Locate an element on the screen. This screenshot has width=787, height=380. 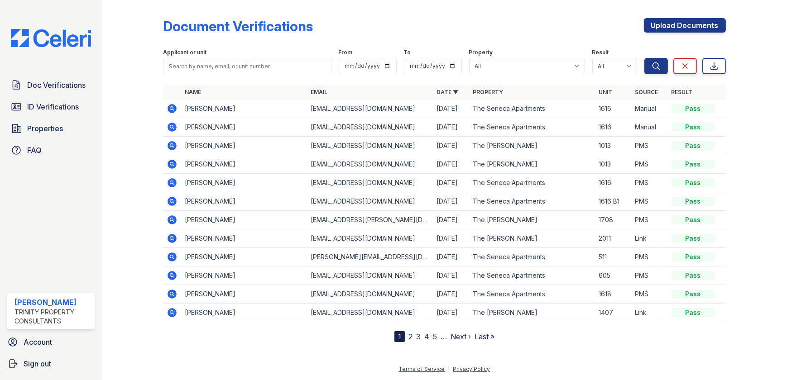
div: Trinity Property Consultants is located at coordinates (53, 317).